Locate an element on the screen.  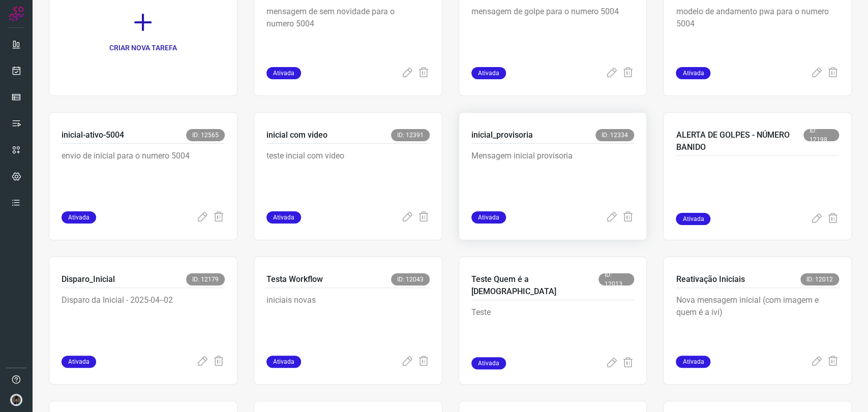
span: ID: 12179 is located at coordinates (206, 279).